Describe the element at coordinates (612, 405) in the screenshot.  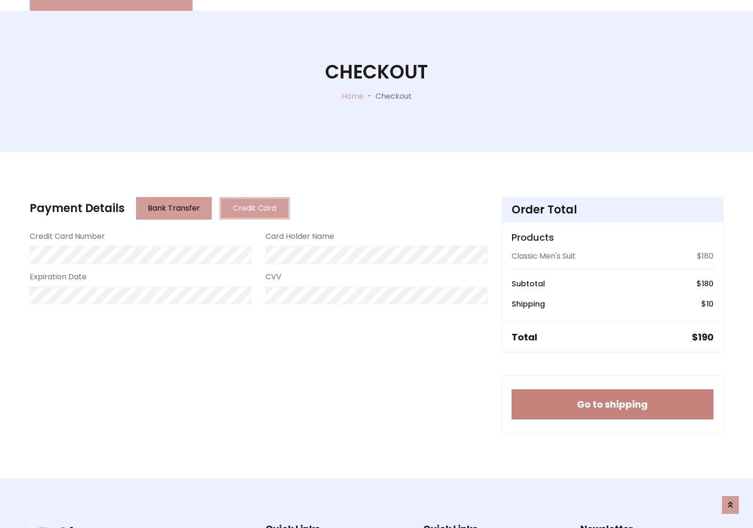
I see `button: Go to shipping` at that location.